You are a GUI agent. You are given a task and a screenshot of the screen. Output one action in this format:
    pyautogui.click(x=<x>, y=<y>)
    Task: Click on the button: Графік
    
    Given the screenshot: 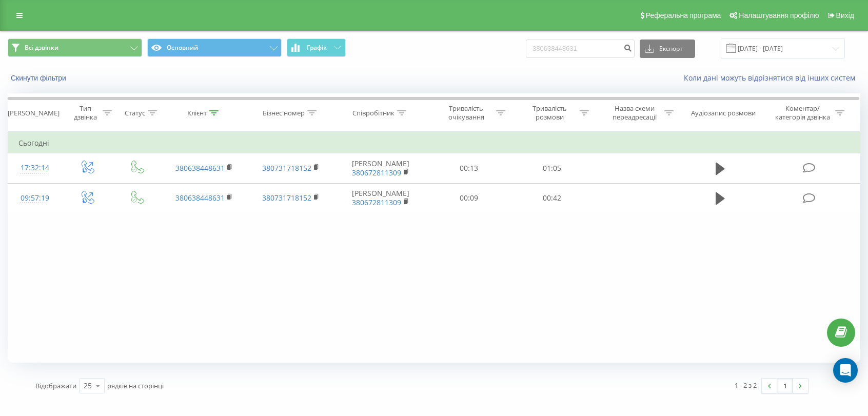 What is the action you would take?
    pyautogui.click(x=316, y=48)
    